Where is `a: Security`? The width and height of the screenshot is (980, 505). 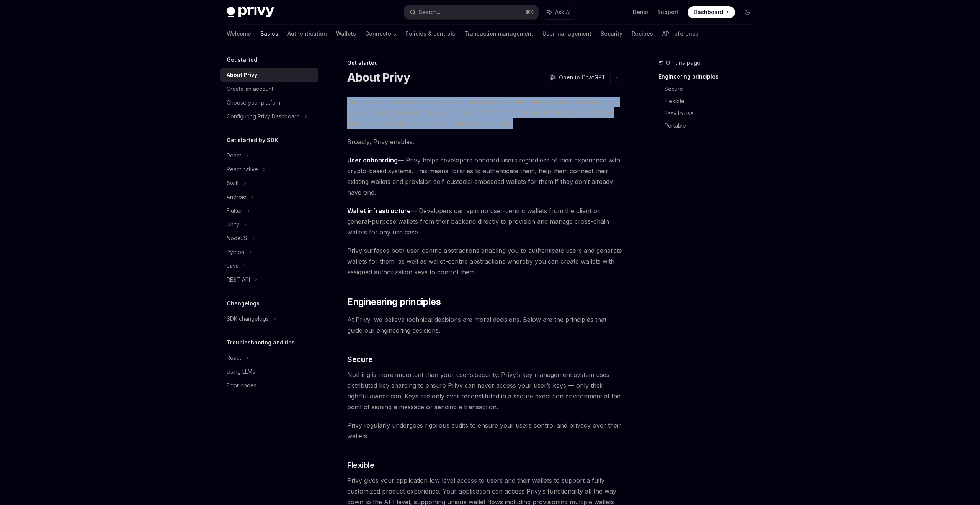
a: Security is located at coordinates (611, 34).